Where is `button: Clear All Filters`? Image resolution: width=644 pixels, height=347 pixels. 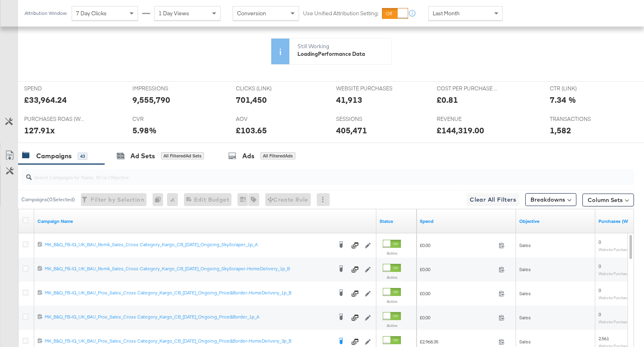 button: Clear All Filters is located at coordinates (492, 200).